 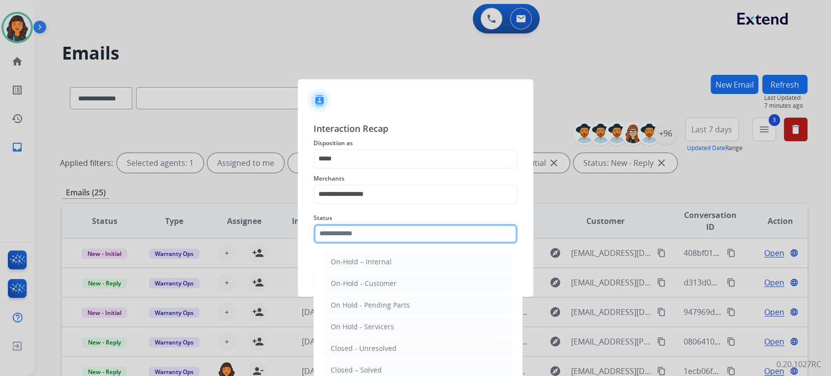 What do you see at coordinates (415, 218) in the screenshot?
I see `span: Status` at bounding box center [415, 218].